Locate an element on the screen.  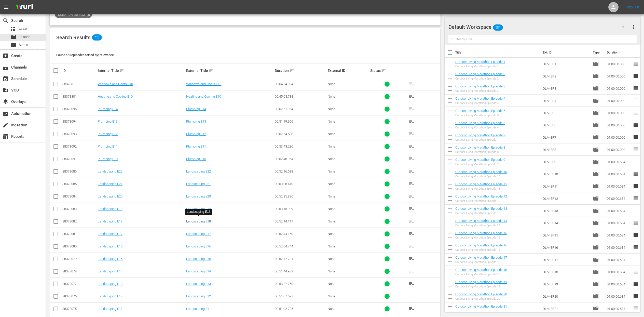
a: Landscaping E12 is located at coordinates (199, 296).